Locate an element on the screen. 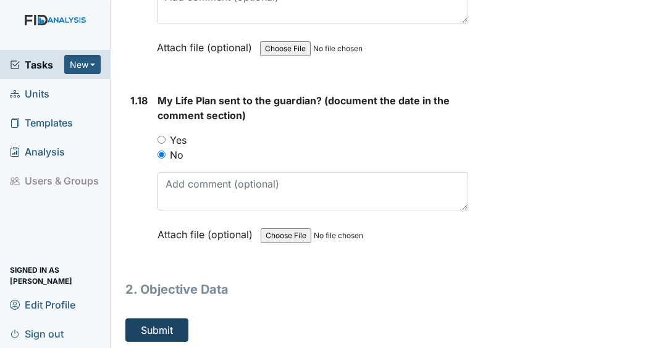  a: Tasks is located at coordinates (37, 65).